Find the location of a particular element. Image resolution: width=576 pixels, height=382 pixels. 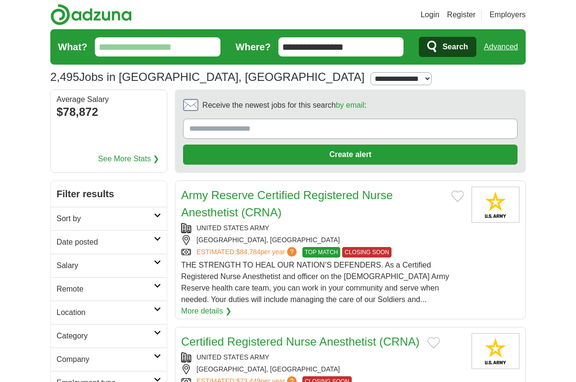

a: Army Reserve Certified Registered Nurse Anesthetist (CRNA) is located at coordinates (286, 204).